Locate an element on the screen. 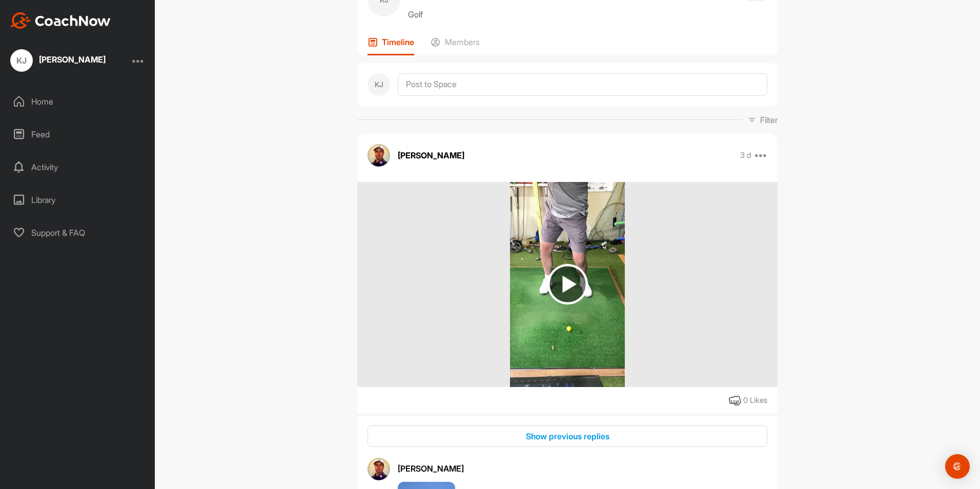 Image resolution: width=980 pixels, height=489 pixels. div: Show previous replies is located at coordinates (568, 436).